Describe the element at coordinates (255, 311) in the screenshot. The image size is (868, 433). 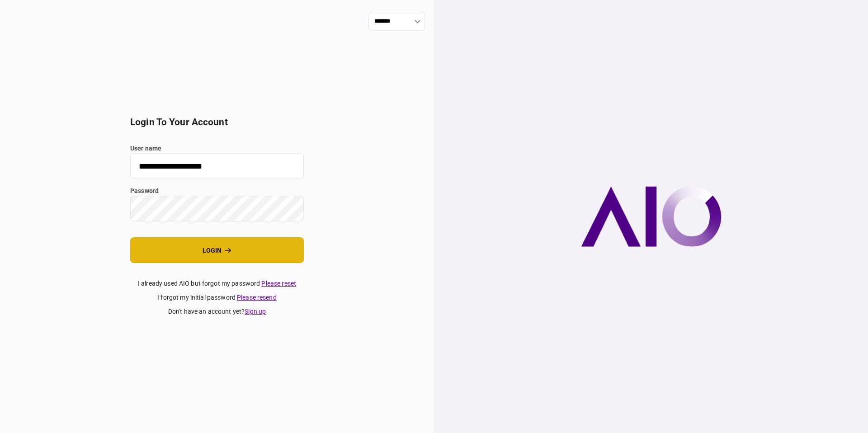
I see `a: Sign up` at that location.